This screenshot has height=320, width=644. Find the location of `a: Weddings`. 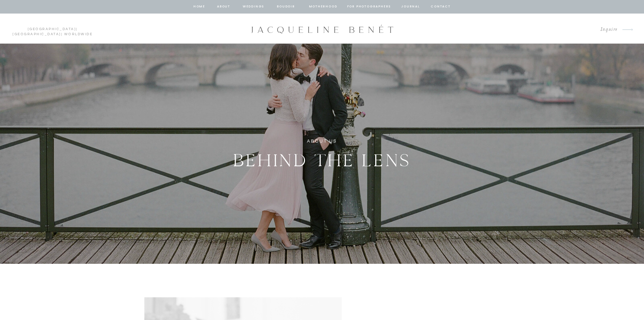

a: Weddings is located at coordinates (253, 6).